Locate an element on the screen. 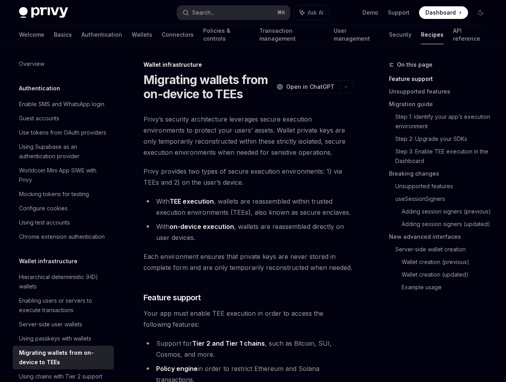 Image resolution: width=506 pixels, height=382 pixels. a: User management is located at coordinates (356, 35).